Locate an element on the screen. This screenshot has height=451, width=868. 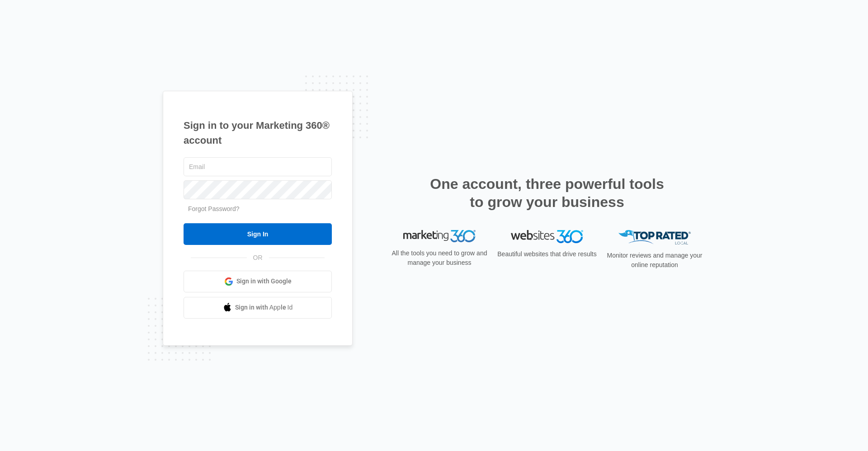
span: OR is located at coordinates (258, 258).